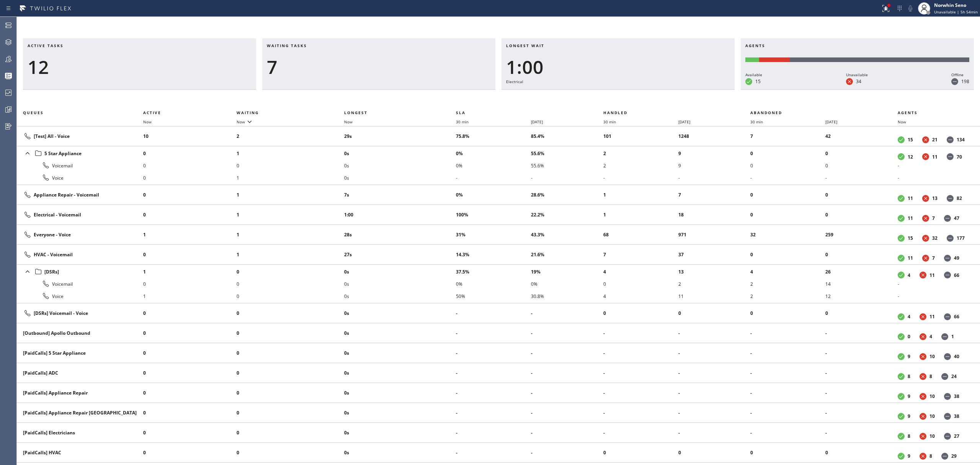  I want to click on span: Queues, so click(33, 113).